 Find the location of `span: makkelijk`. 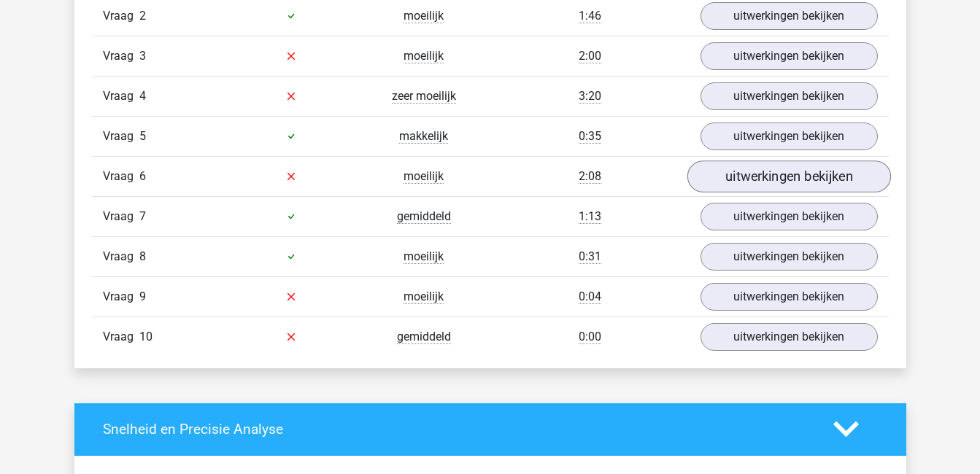

span: makkelijk is located at coordinates (423, 136).